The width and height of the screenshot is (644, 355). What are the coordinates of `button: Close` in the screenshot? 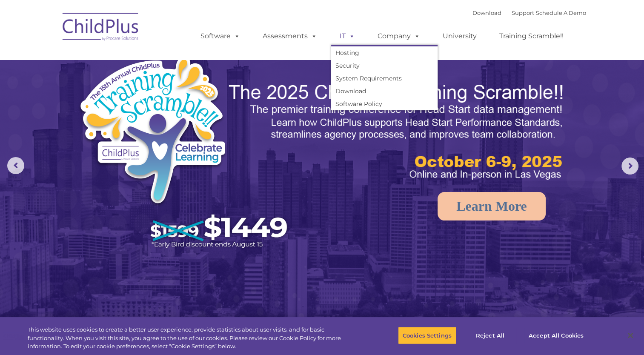 It's located at (630, 335).